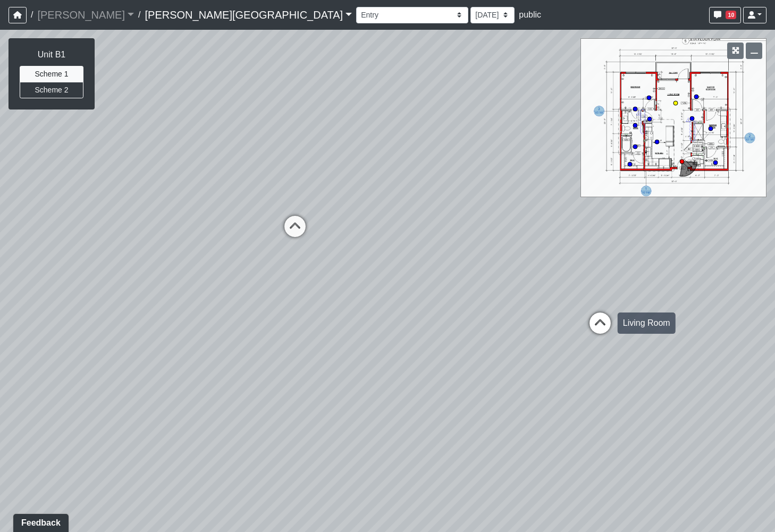  What do you see at coordinates (732, 15) in the screenshot?
I see `span: 10` at bounding box center [732, 15].